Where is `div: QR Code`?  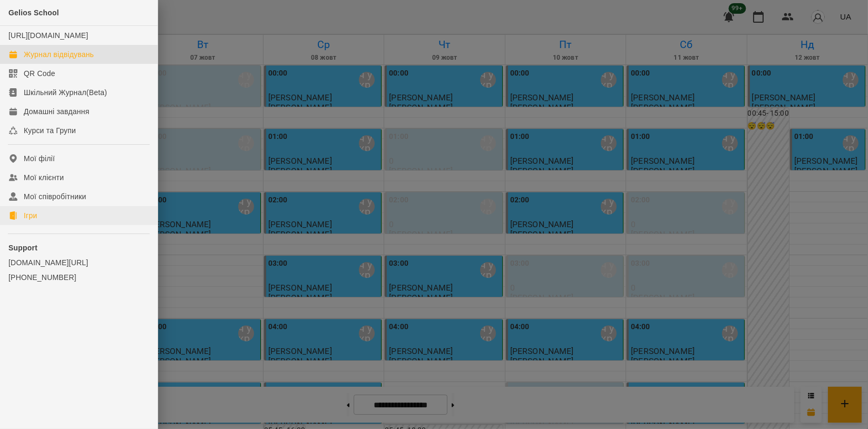 div: QR Code is located at coordinates (40, 74).